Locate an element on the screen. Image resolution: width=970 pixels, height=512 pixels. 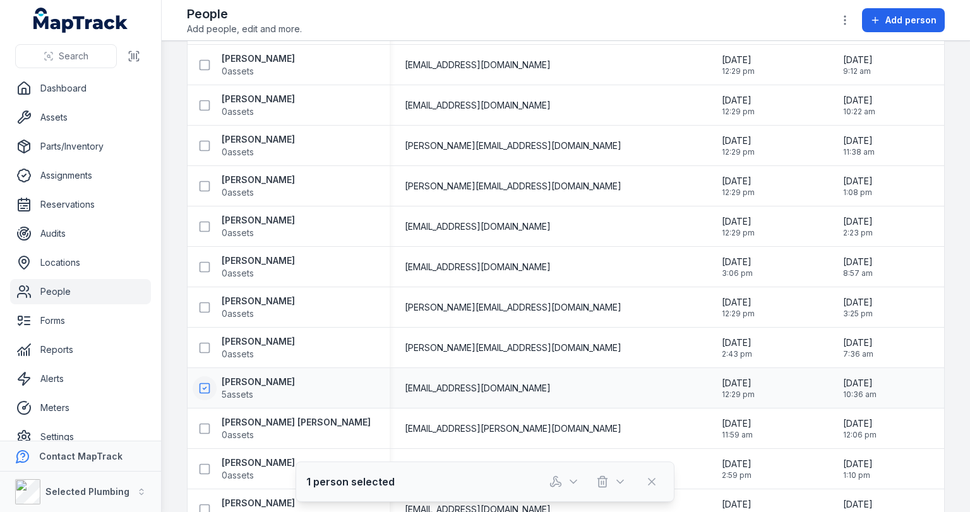
a: Reservations is located at coordinates (80, 205).